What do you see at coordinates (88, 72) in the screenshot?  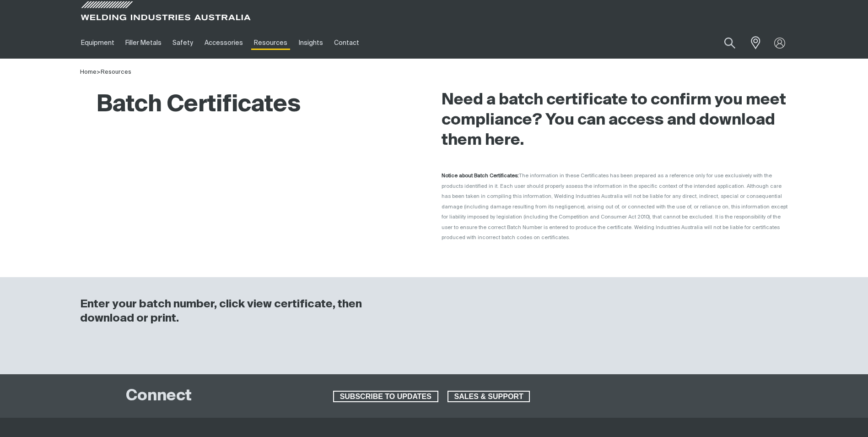 I see `a: Home` at bounding box center [88, 72].